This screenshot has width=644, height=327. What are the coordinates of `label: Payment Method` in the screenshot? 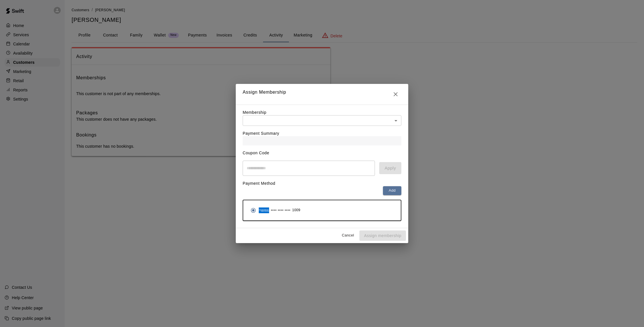 It's located at (259, 183).